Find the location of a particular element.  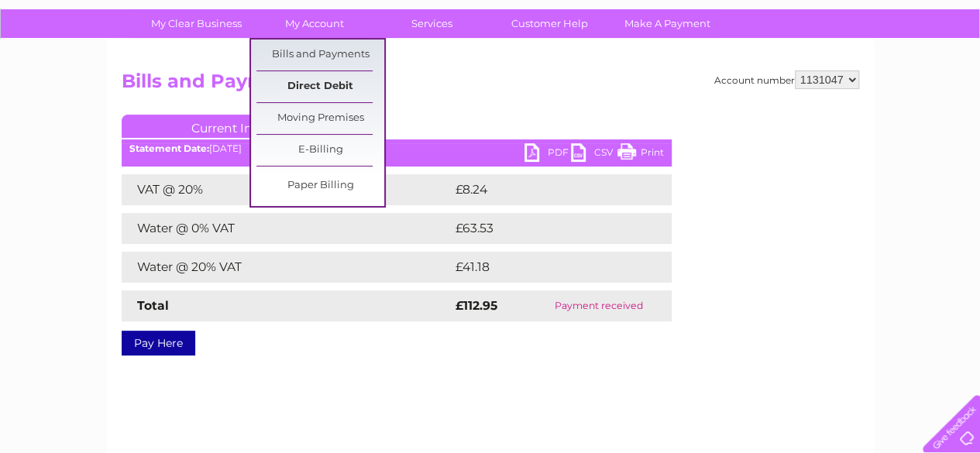

a: Bills and Payments is located at coordinates (320, 55).